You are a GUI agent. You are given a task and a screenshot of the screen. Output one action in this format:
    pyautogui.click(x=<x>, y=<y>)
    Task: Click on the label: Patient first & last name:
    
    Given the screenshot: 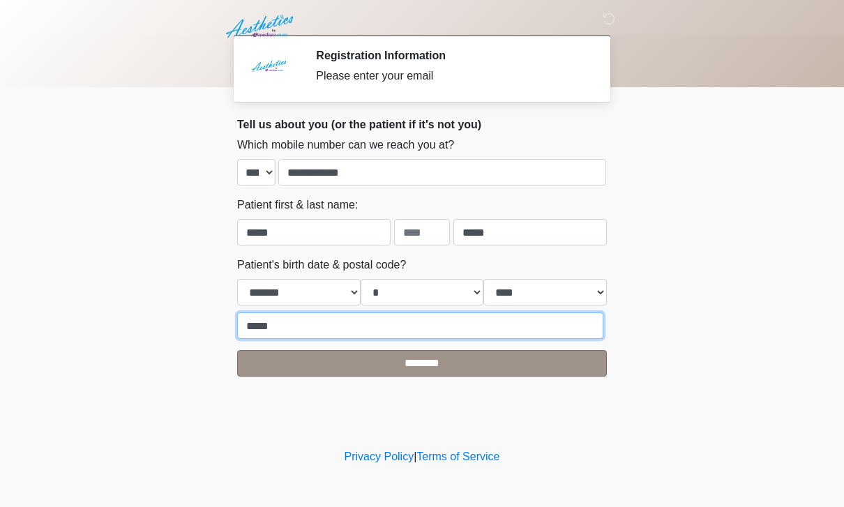 What is the action you would take?
    pyautogui.click(x=297, y=205)
    